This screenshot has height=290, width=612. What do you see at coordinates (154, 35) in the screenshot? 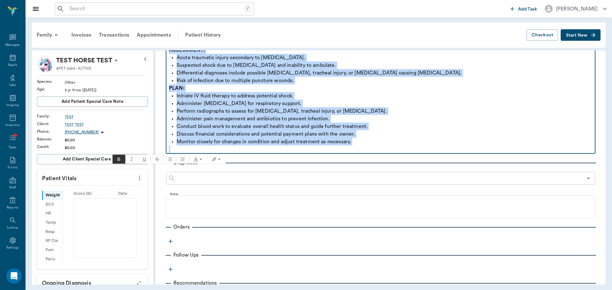
I see `a: Appointments` at bounding box center [154, 35].